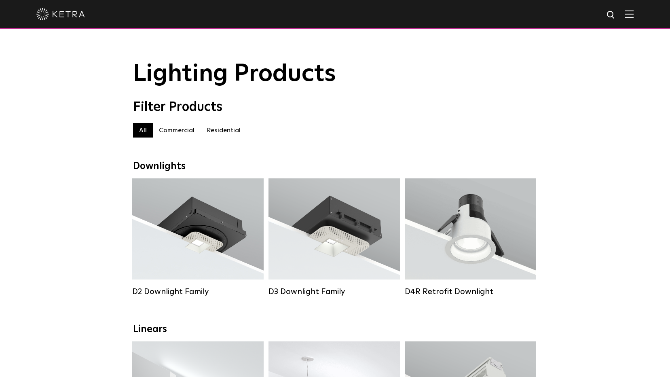 This screenshot has width=670, height=377. I want to click on span: Lighting Products, so click(235, 74).